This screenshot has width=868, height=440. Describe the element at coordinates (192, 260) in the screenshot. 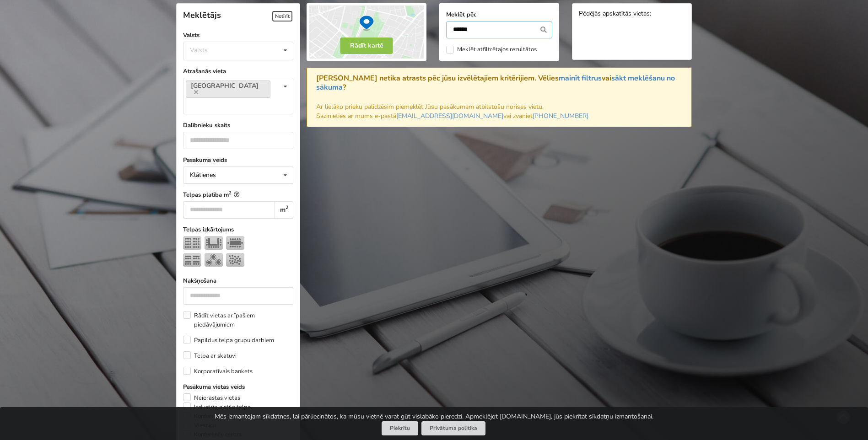

I see `img: Klase` at that location.